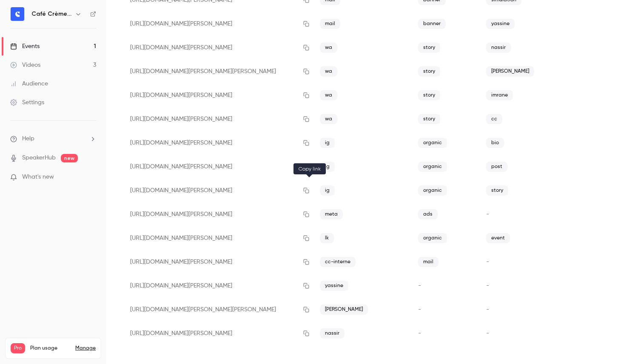  Describe the element at coordinates (50, 349) in the screenshot. I see `span: Plan usage` at that location.